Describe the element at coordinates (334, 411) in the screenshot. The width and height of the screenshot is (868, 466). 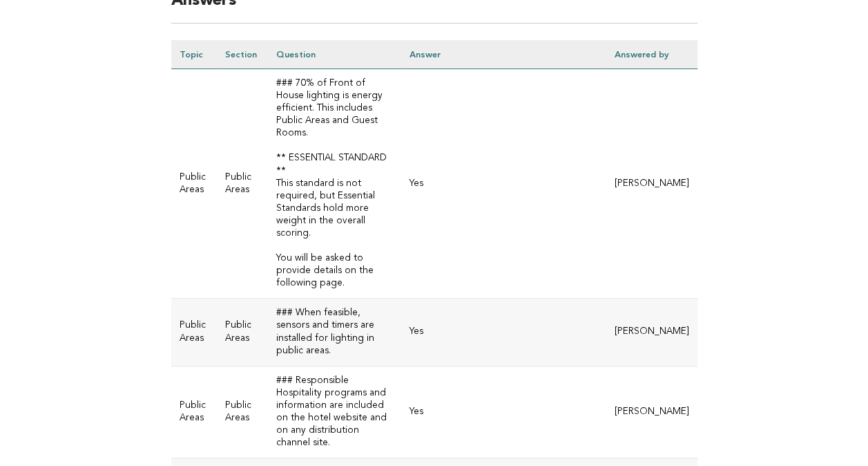
I see `td: ### Responsible Hospitality programs and information are included on the hotel website and on any...` at that location.